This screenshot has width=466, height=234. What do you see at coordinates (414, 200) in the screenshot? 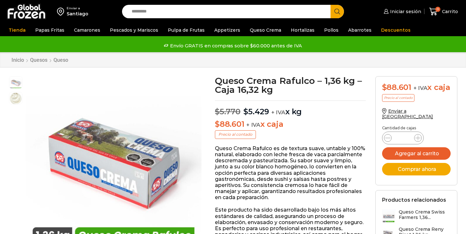
I see `h2: Productos relacionados` at bounding box center [414, 200].